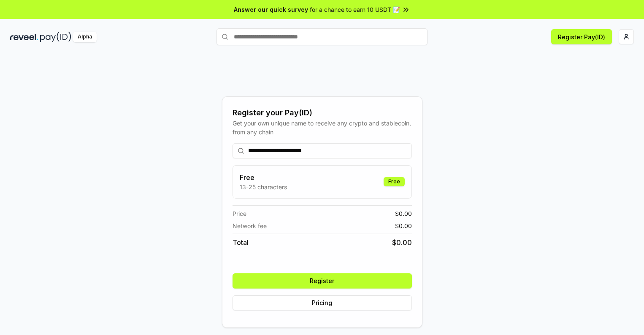 The image size is (644, 335). I want to click on button: Register Pay(ID), so click(581, 37).